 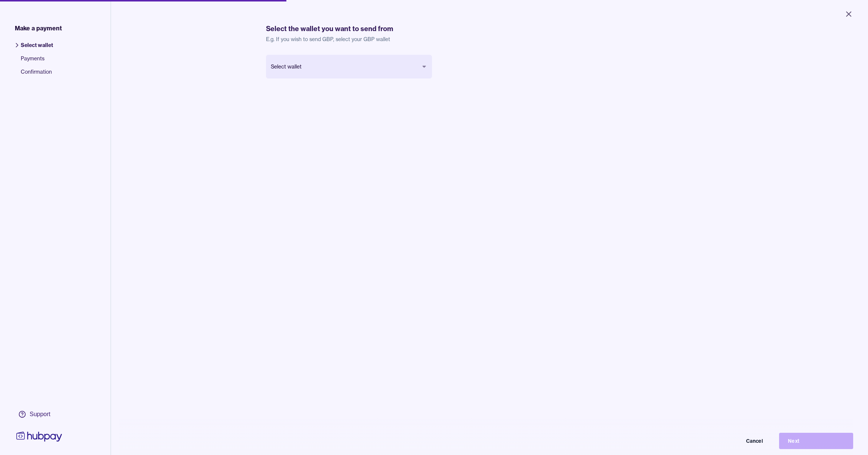 What do you see at coordinates (489, 29) in the screenshot?
I see `h1: Select the wallet you want to send from` at bounding box center [489, 29].